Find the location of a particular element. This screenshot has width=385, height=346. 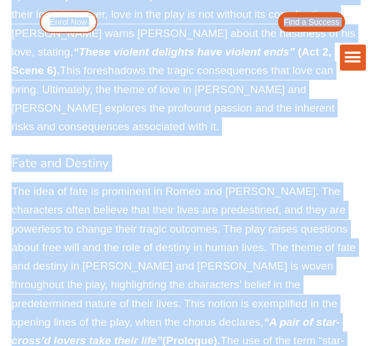

span: Enrol Now is located at coordinates (68, 22).